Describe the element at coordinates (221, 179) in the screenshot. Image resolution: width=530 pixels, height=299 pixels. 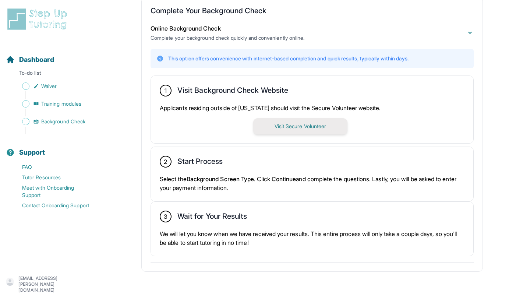
I see `span: Background Screen Type` at that location.